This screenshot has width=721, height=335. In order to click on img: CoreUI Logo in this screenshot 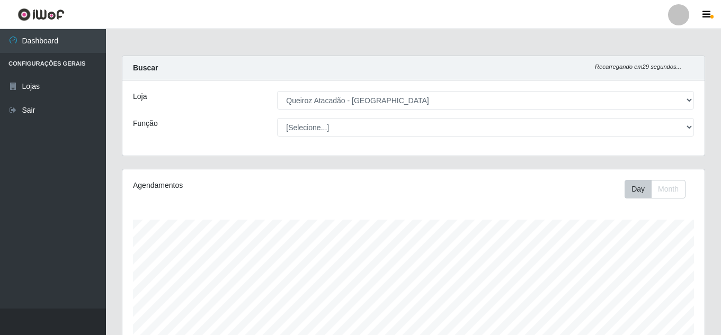, I will do `click(41, 14)`.